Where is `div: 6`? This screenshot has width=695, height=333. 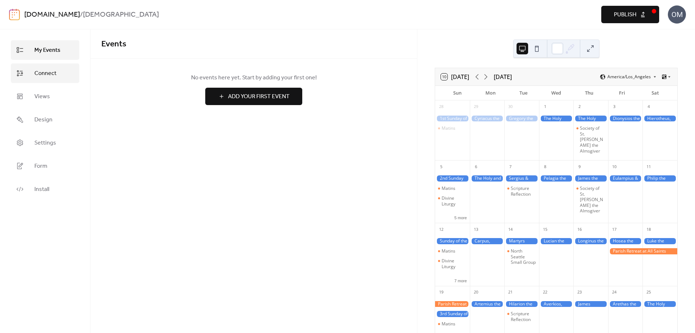
div: 6 is located at coordinates (476, 166).